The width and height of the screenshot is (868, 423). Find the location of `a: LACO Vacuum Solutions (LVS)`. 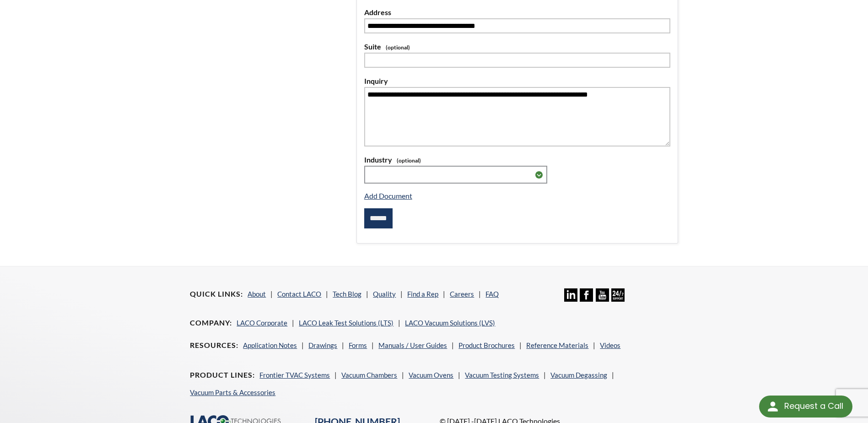

a: LACO Vacuum Solutions (LVS) is located at coordinates (450, 323).